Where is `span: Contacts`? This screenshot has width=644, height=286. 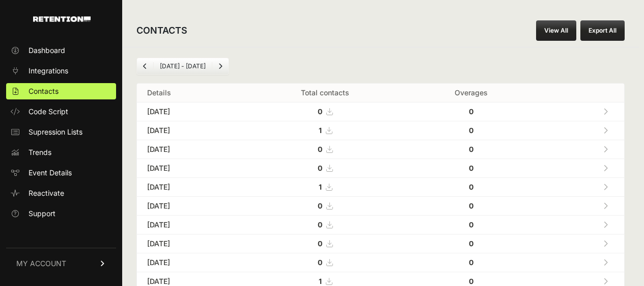 span: Contacts is located at coordinates (43, 91).